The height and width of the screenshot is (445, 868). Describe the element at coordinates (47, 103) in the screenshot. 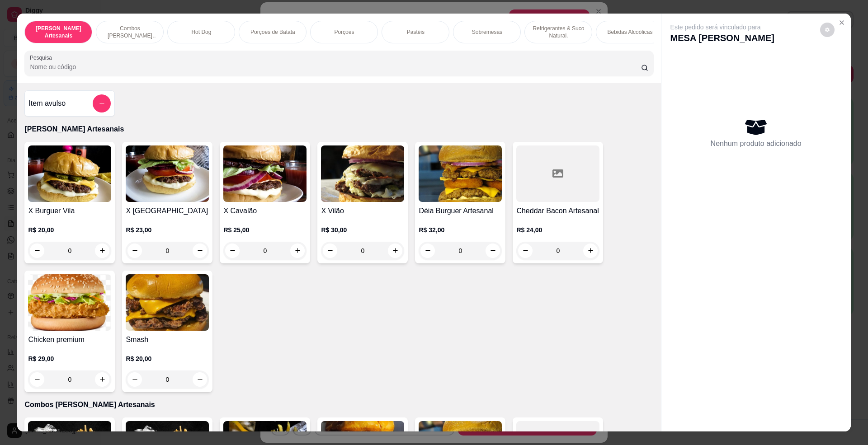

I see `h4: Item avulso` at that location.